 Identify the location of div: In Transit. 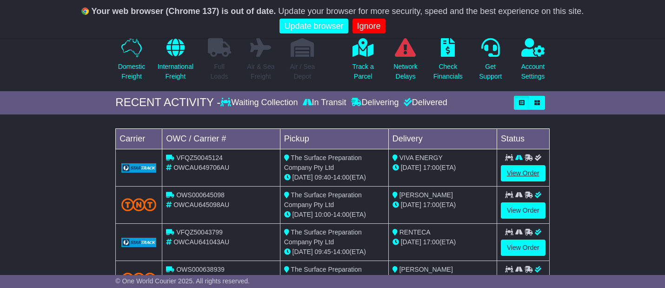
(324, 103).